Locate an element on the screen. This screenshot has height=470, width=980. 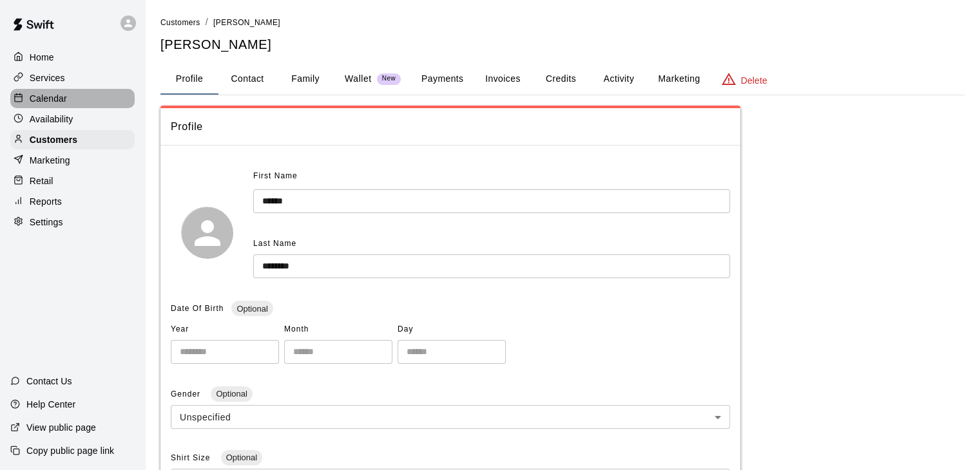
div: Retail is located at coordinates (72, 181).